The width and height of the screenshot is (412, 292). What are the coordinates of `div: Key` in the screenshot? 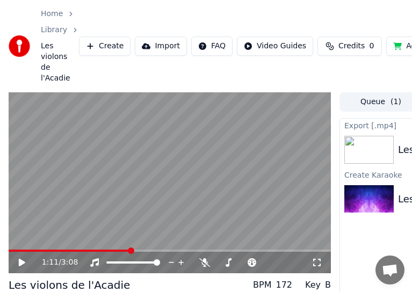 It's located at (313, 285).